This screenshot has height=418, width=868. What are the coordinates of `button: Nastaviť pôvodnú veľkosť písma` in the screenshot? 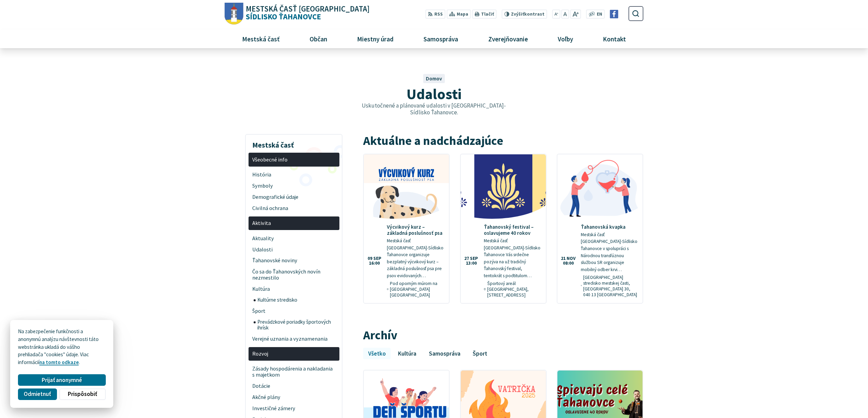 It's located at (565, 14).